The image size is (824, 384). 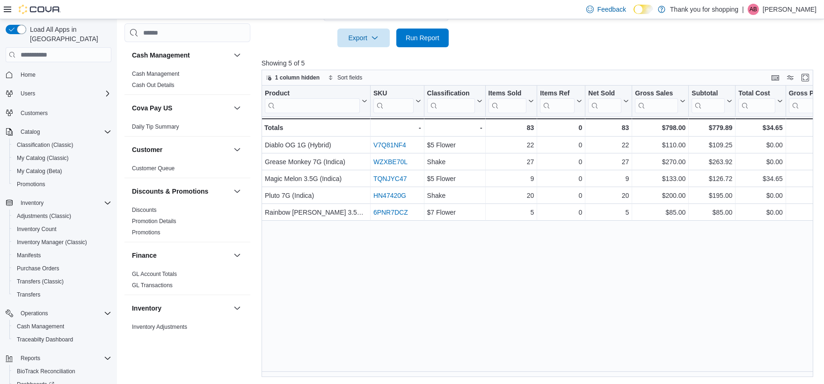 I want to click on p: Showing 5 of 5, so click(x=540, y=63).